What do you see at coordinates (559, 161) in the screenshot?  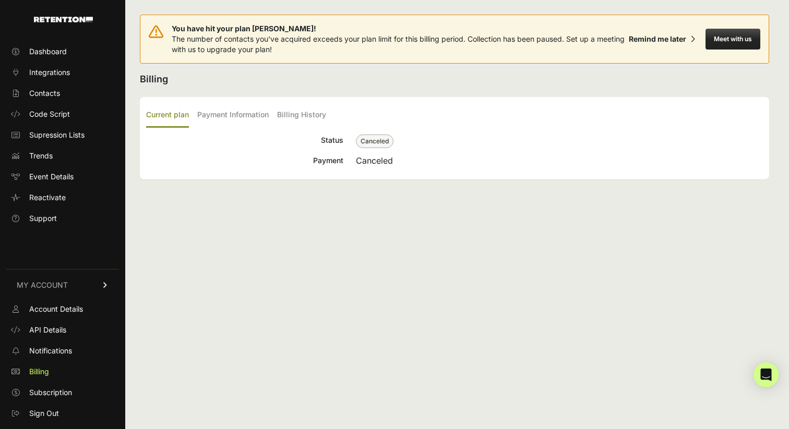 I see `div: Canceled` at bounding box center [559, 161].